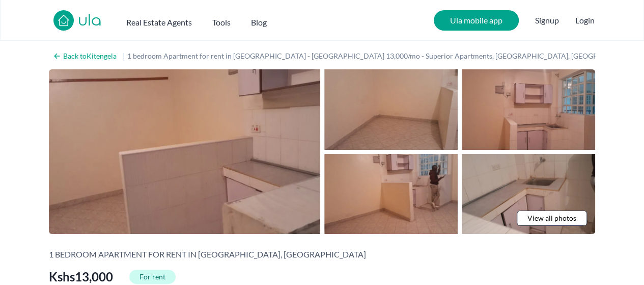  What do you see at coordinates (159, 21) in the screenshot?
I see `button: Real Estate Agents` at bounding box center [159, 21].